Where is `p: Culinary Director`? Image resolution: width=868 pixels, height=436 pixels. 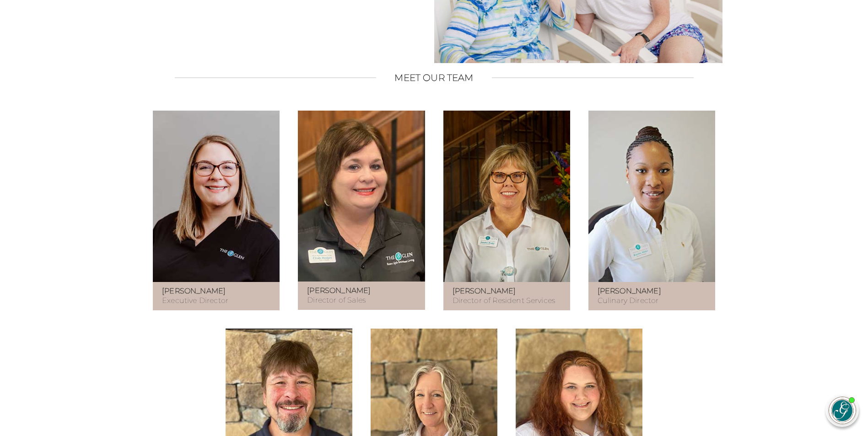 p: Culinary Director is located at coordinates (652, 296).